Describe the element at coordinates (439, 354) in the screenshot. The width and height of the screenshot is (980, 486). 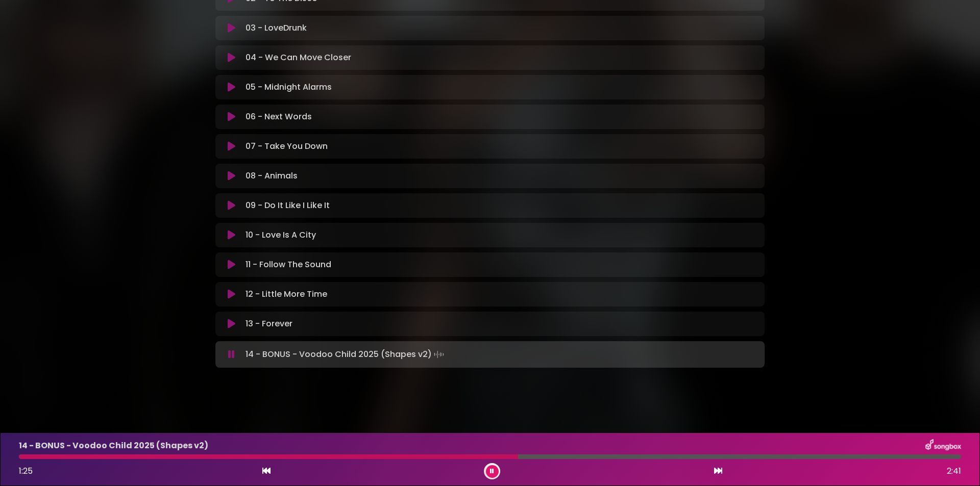
I see `img: waveform4.gif` at that location.